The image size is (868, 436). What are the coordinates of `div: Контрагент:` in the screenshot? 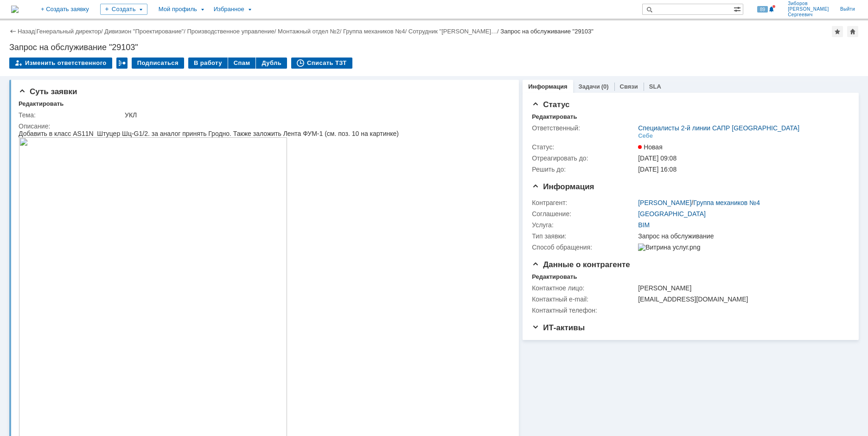 It's located at (584, 203).